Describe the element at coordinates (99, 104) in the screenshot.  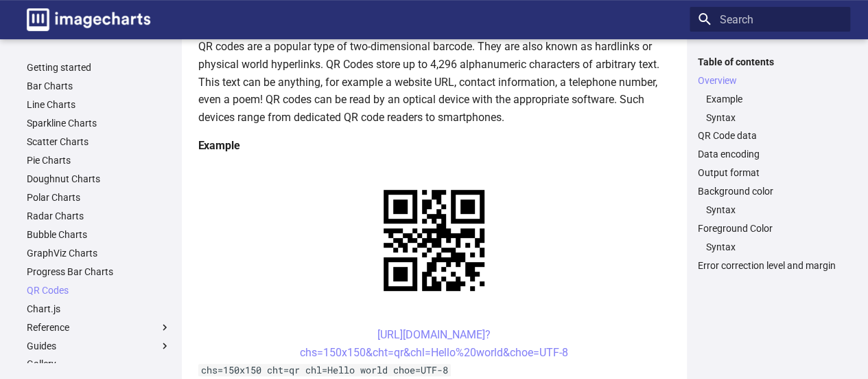
I see `a: Line Charts` at that location.